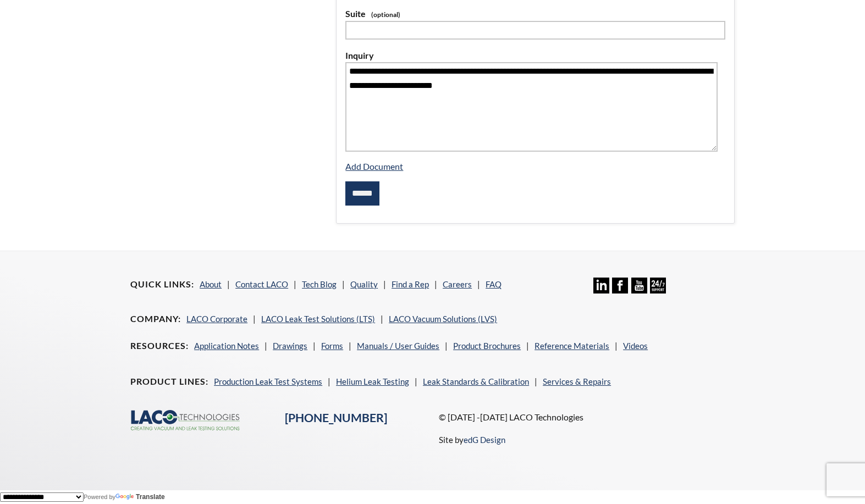 This screenshot has width=865, height=504. Describe the element at coordinates (211, 284) in the screenshot. I see `a: About` at that location.